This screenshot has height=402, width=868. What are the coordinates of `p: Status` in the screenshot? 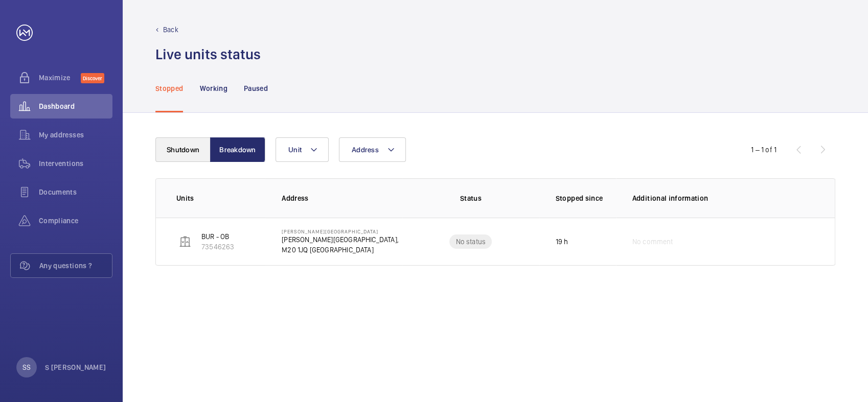 It's located at (471, 198).